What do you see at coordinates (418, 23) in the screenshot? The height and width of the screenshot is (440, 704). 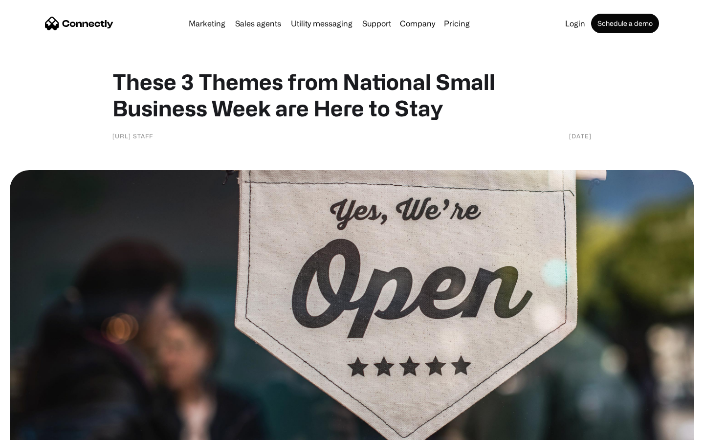 I see `div: Company` at bounding box center [418, 23].